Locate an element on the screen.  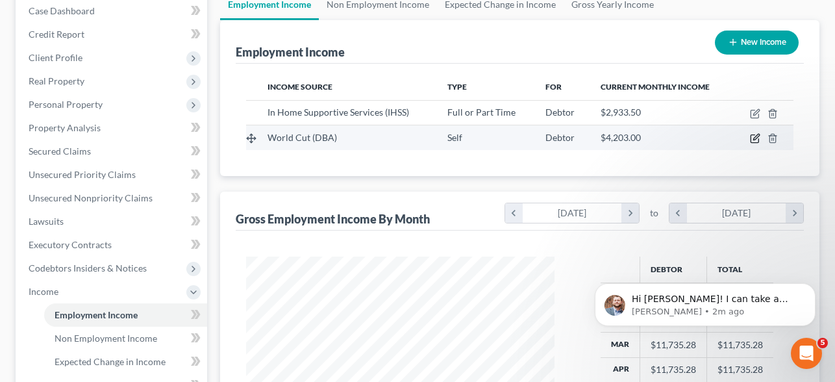
td: $11,735.28 is located at coordinates (740, 370).